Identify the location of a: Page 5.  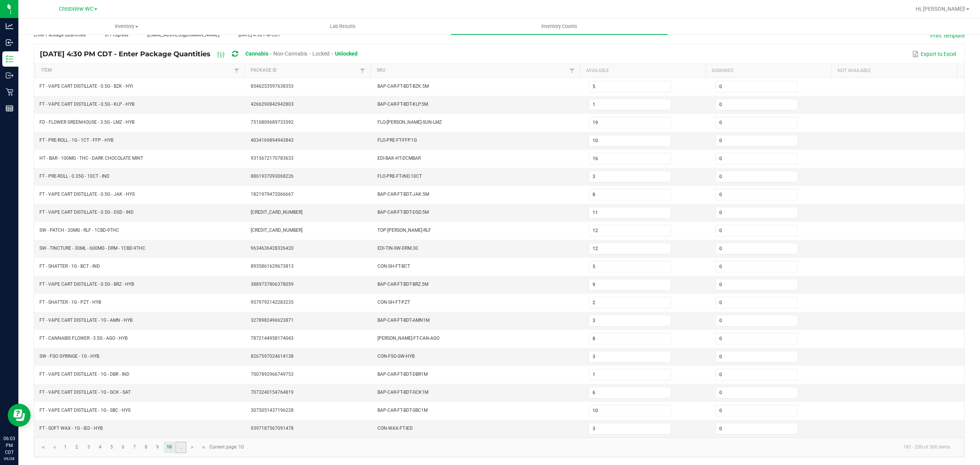
(111, 447).